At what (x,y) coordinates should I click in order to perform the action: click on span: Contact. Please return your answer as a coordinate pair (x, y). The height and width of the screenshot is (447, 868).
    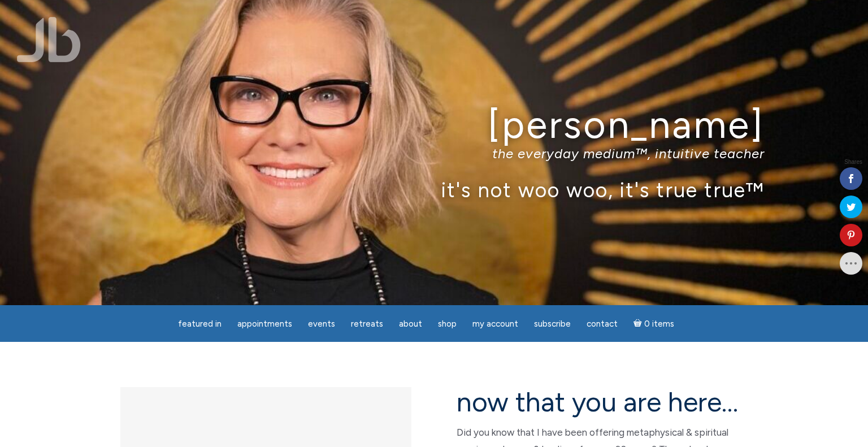
    Looking at the image, I should click on (602, 324).